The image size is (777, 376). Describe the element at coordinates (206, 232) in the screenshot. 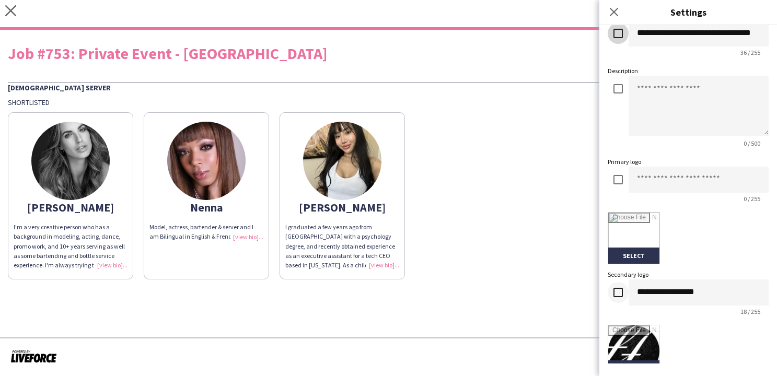

I see `div: Model, actress, bartender & server and I am Bilingual in English & French!` at that location.